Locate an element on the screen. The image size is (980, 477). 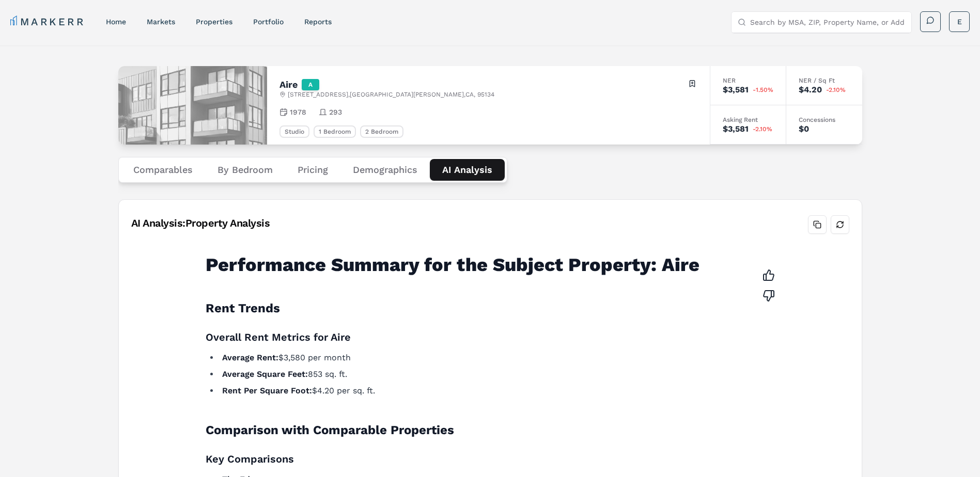
h1: Performance Summary for the Subject Property: Aire is located at coordinates (484, 265).